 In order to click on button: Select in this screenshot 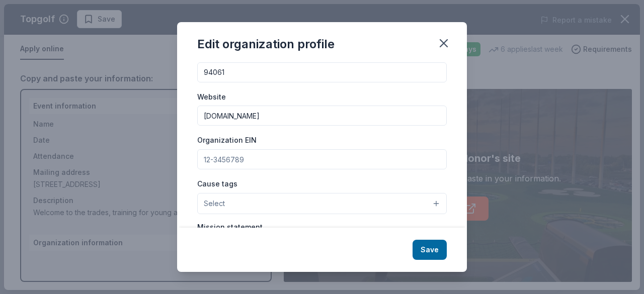, I will do `click(322, 204)`.